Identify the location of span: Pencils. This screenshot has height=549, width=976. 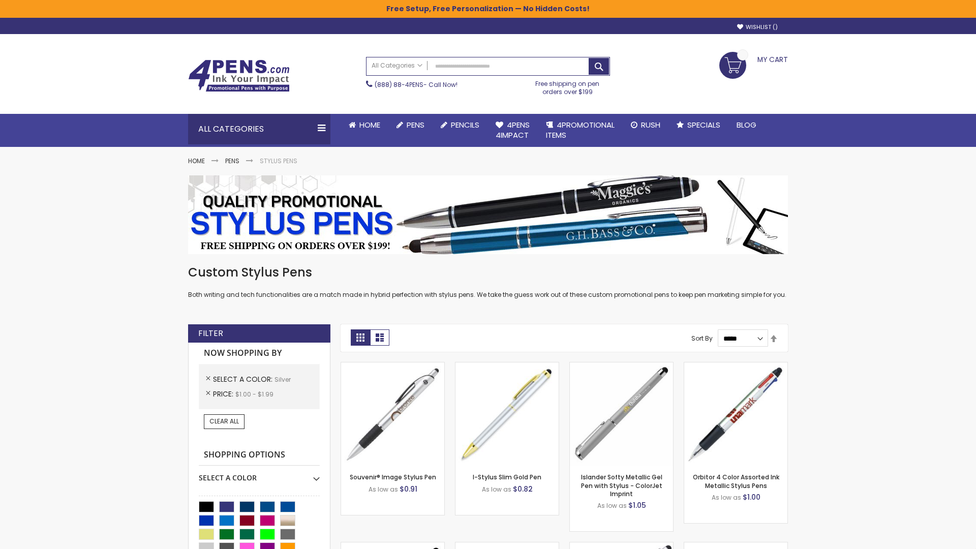
(465, 125).